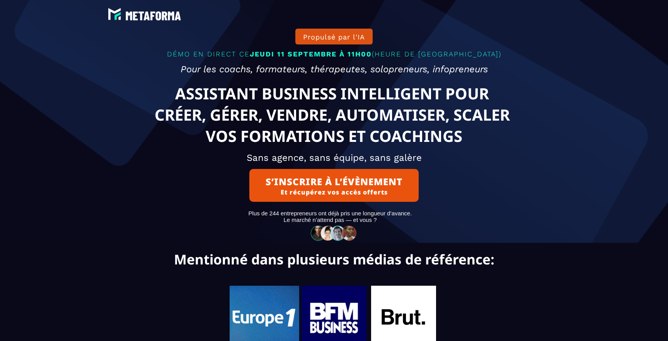  What do you see at coordinates (144, 14) in the screenshot?
I see `img: e6894688e7183536f91f6cf1769eef69_LOGO_BLANC.png` at bounding box center [144, 14].